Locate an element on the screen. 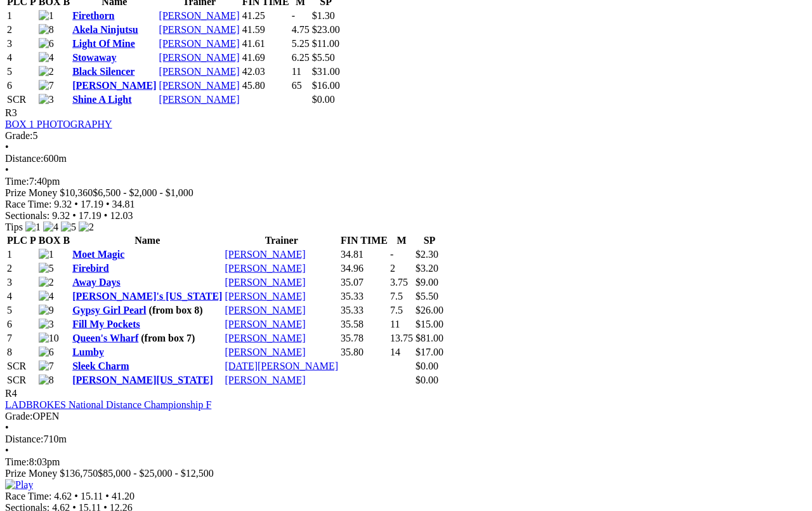  text: 4.75 is located at coordinates (301, 29).